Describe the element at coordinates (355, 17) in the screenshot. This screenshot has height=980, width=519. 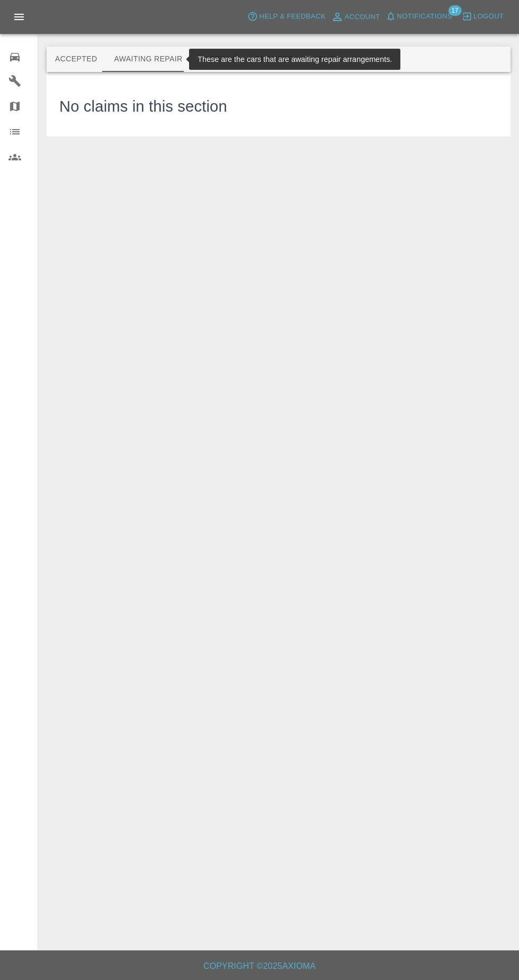
I see `a: Account` at that location.